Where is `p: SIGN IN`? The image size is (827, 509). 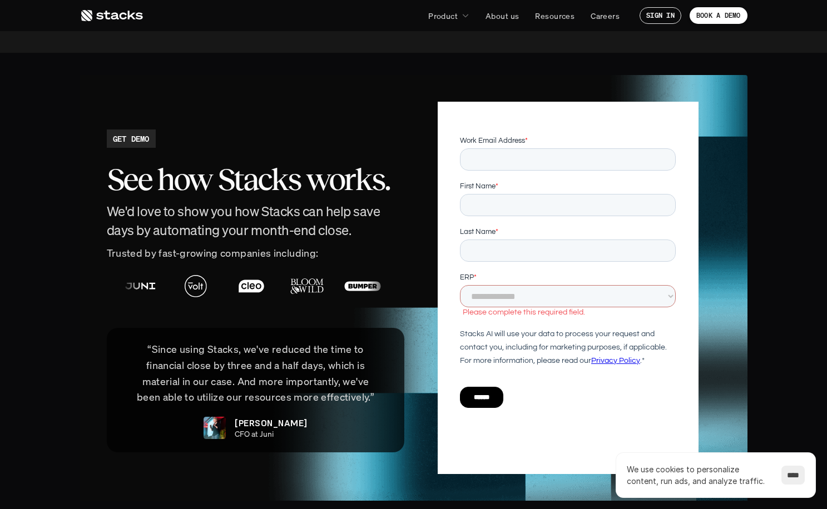 p: SIGN IN is located at coordinates (660, 16).